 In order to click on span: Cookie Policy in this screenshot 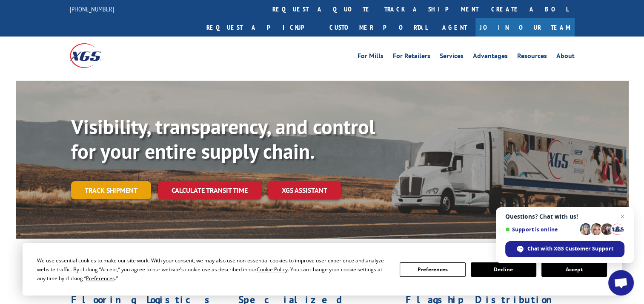, I will do `click(272, 269)`.